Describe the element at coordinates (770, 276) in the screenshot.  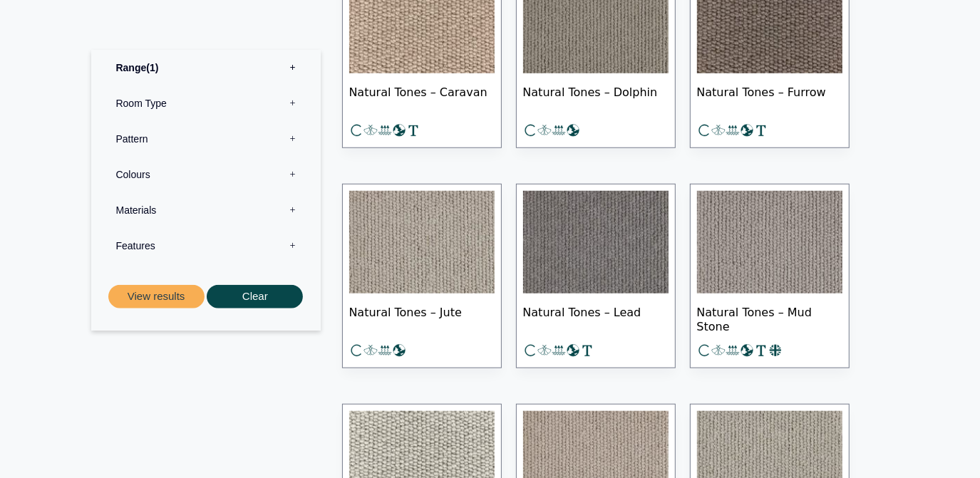
I see `a: Natural Tones – Mud Stone` at that location.